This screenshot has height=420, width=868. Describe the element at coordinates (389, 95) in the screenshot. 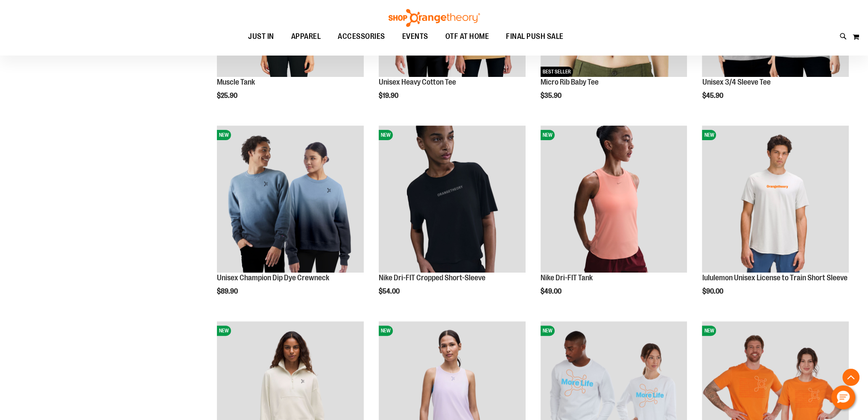

I see `span: $19.90` at that location.